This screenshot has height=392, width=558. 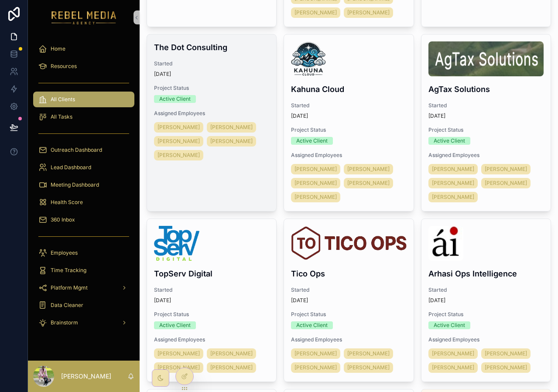 What do you see at coordinates (348, 243) in the screenshot?
I see `img: tico-ops-logo.png.webp` at bounding box center [348, 243].